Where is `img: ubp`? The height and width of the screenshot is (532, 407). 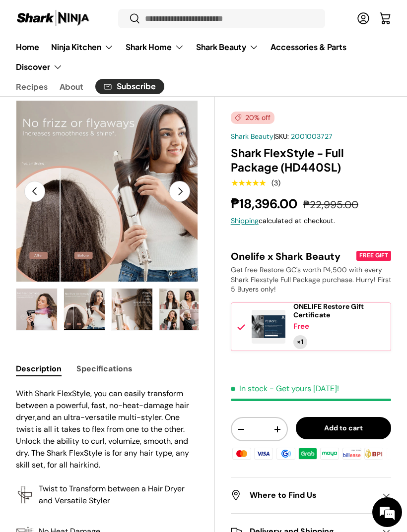
img: ubp is located at coordinates (396, 454).